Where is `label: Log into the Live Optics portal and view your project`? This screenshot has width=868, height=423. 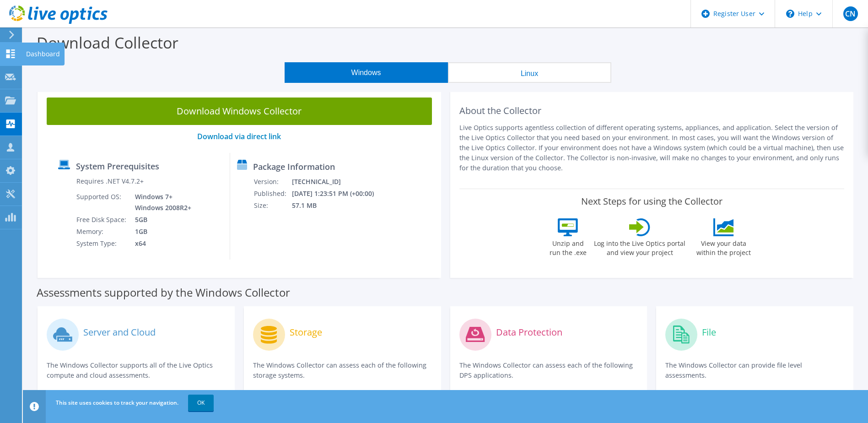
label: Log into the Live Optics portal and view your project is located at coordinates (640, 247).